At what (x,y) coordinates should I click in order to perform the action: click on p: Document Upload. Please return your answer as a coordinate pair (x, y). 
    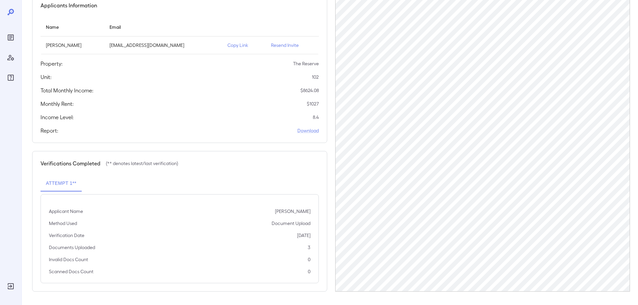
    Looking at the image, I should click on (291, 223).